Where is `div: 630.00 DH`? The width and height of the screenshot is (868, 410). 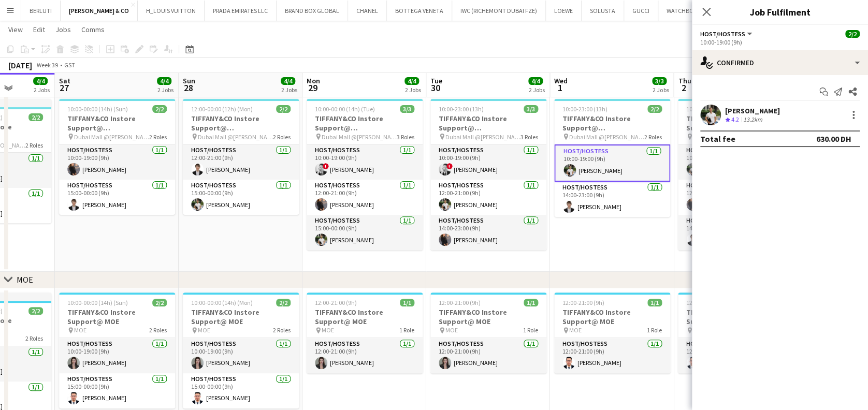 div: 630.00 DH is located at coordinates (834, 139).